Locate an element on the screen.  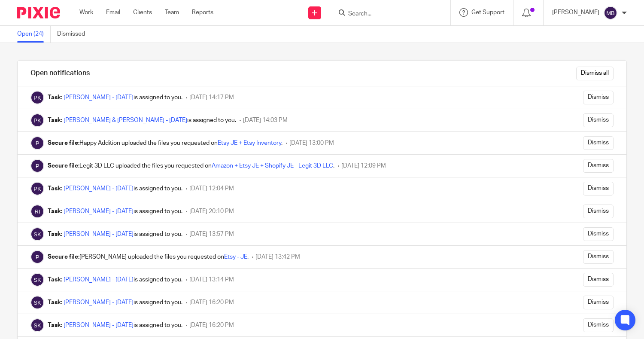
a: Work is located at coordinates (87, 13).